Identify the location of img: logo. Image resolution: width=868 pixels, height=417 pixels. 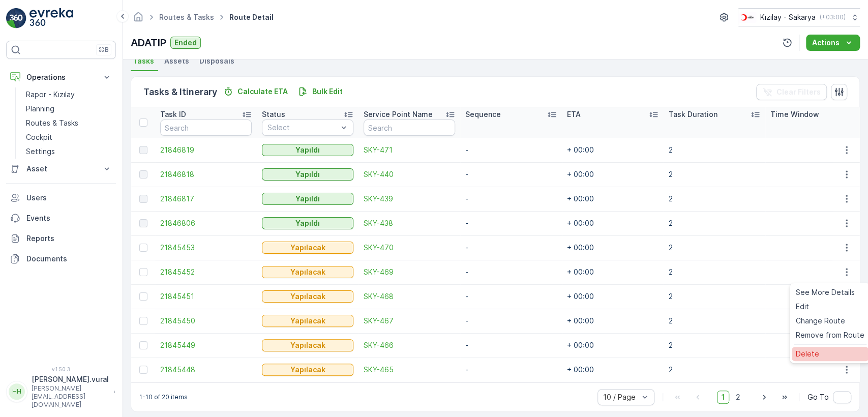
(16, 18).